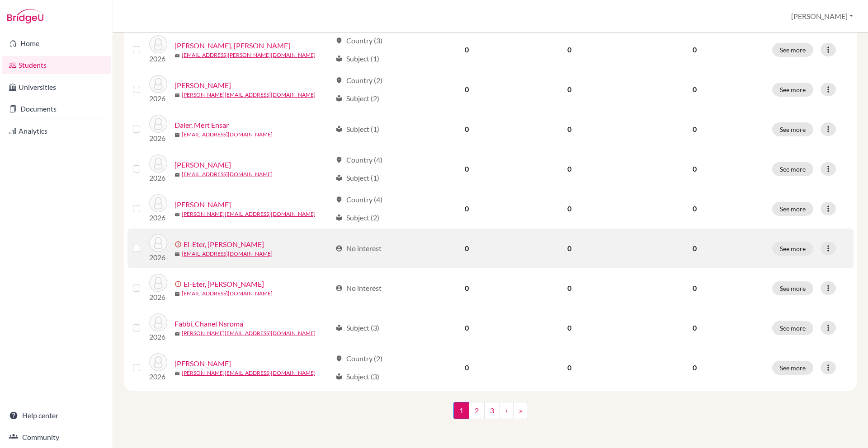  I want to click on div: Country (3), so click(359, 41).